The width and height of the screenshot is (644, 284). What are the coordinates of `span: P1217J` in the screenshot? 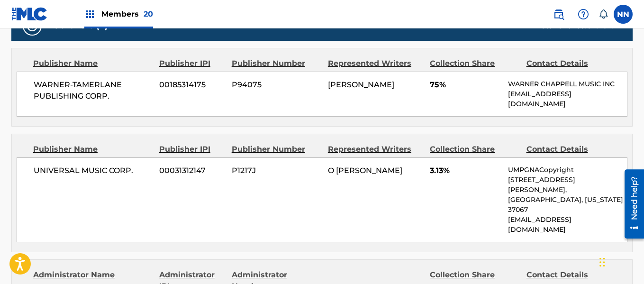 It's located at (276, 171).